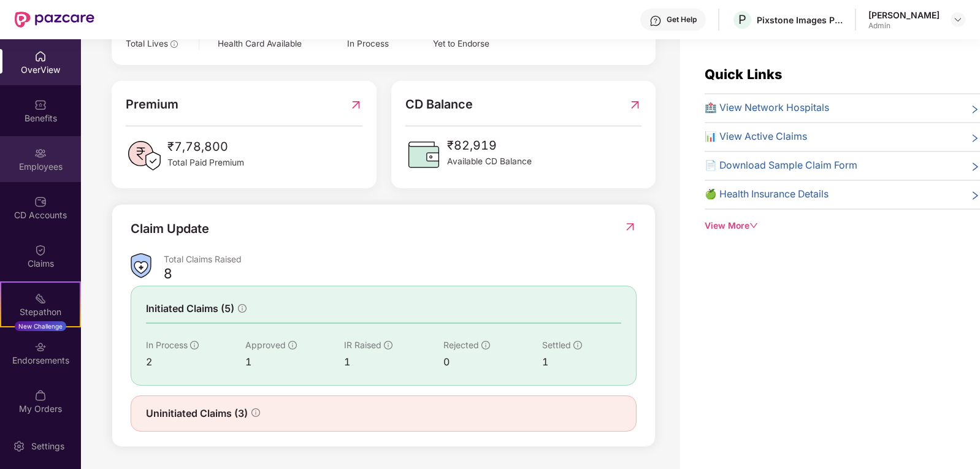 This screenshot has height=469, width=980. Describe the element at coordinates (282, 44) in the screenshot. I see `div: Health Card Available` at that location.